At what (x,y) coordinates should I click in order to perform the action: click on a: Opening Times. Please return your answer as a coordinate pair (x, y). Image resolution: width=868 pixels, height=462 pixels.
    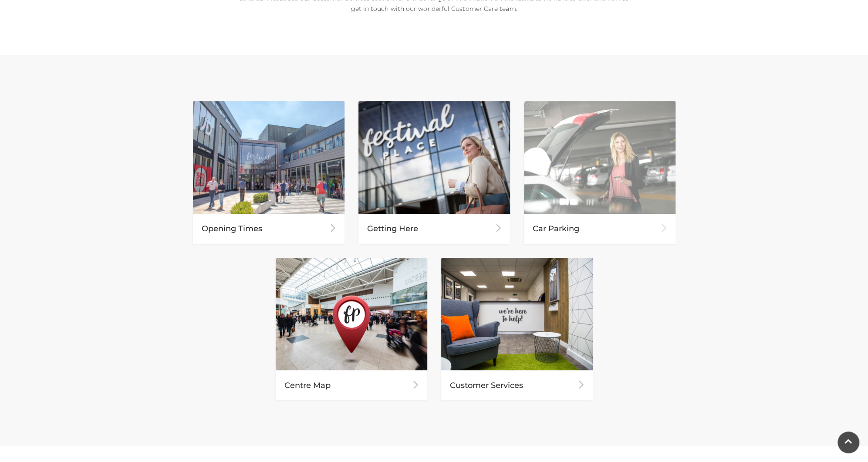
    Looking at the image, I should click on (268, 172).